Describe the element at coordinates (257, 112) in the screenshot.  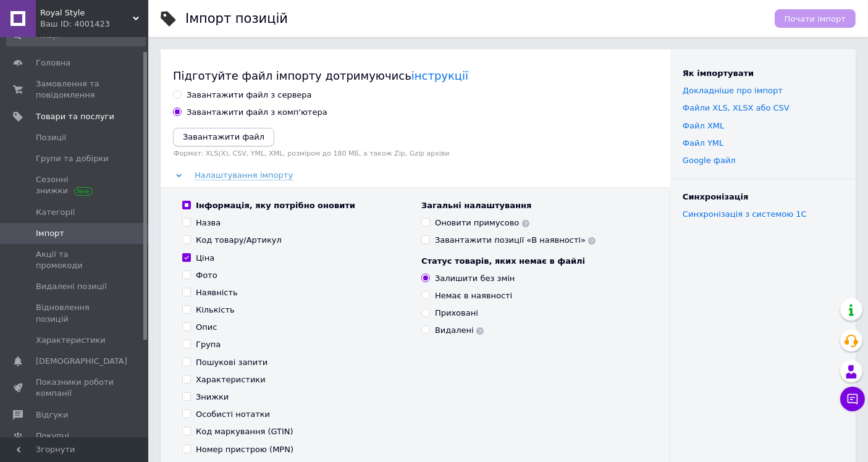
I see `div: Завантажити файл з комп'ютера` at that location.